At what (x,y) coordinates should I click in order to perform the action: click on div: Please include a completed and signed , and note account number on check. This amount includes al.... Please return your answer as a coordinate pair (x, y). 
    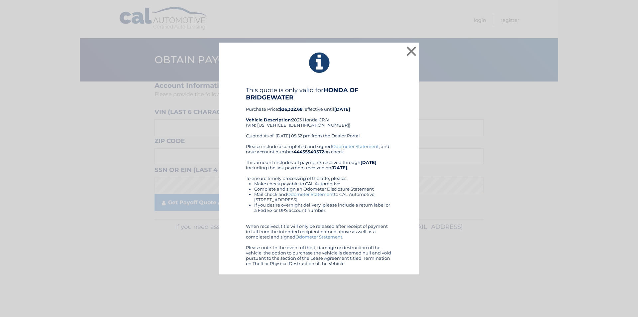
    Looking at the image, I should click on (319, 205).